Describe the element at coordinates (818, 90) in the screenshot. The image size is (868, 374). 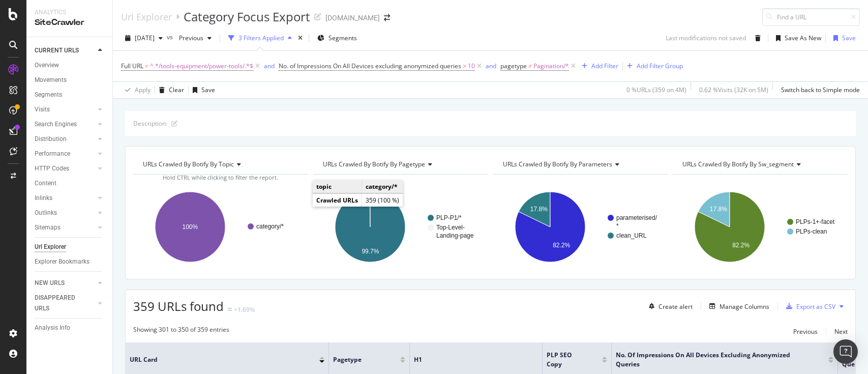
I see `button: Switch back to Simple mode` at that location.